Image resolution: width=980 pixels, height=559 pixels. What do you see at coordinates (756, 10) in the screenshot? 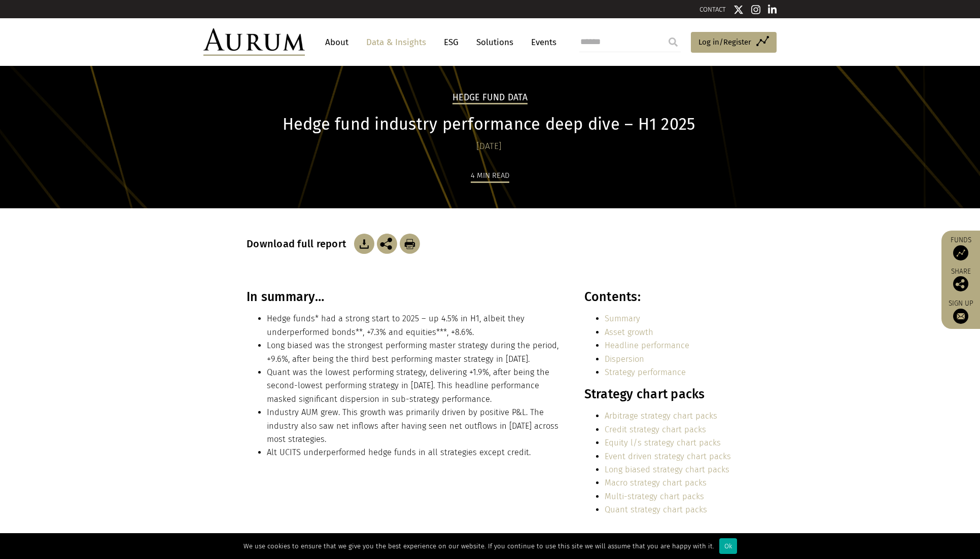
I see `img: Instagram icon` at bounding box center [756, 10].